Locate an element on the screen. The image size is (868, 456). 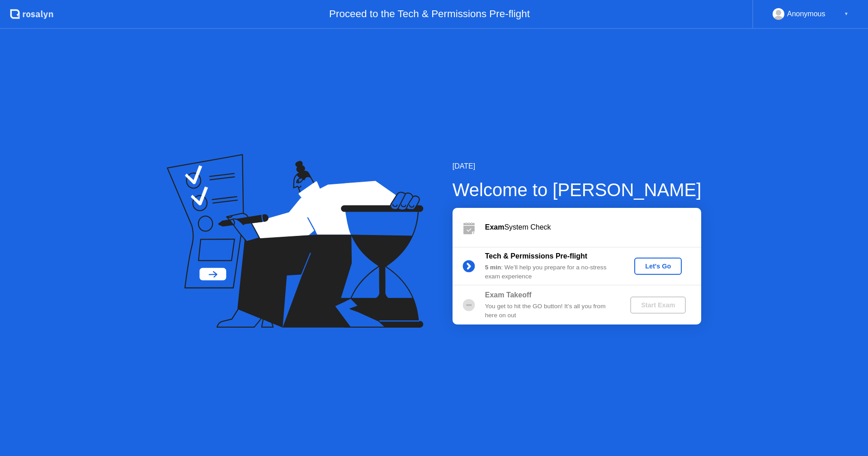
div: System Check is located at coordinates (593, 227).